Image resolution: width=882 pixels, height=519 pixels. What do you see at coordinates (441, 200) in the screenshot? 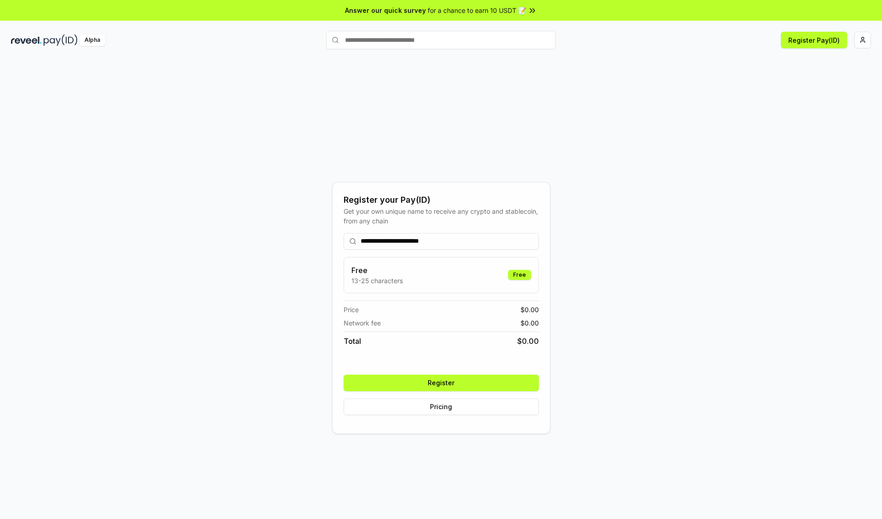
I see `div: Register your Pay(ID)` at bounding box center [441, 200].